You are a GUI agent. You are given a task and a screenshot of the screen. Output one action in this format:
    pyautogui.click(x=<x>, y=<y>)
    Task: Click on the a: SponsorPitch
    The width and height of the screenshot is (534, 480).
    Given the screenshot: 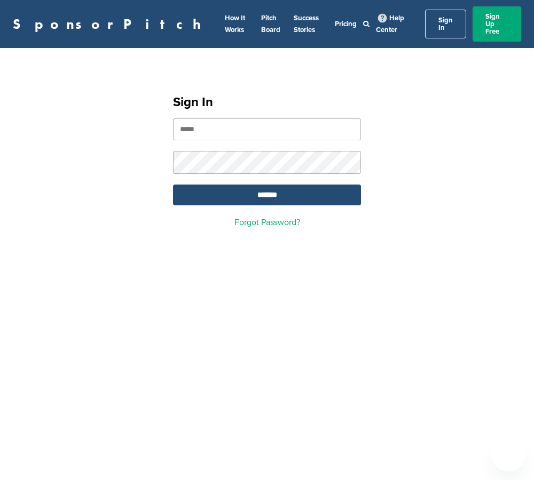 What is the action you would take?
    pyautogui.click(x=110, y=24)
    